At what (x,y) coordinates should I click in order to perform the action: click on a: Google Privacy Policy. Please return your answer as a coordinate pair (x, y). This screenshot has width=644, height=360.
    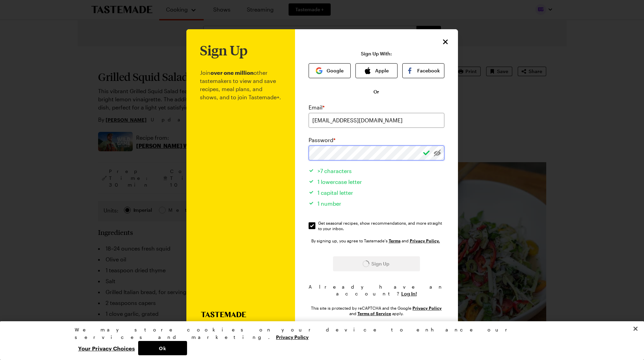
    Looking at the image, I should click on (428, 308).